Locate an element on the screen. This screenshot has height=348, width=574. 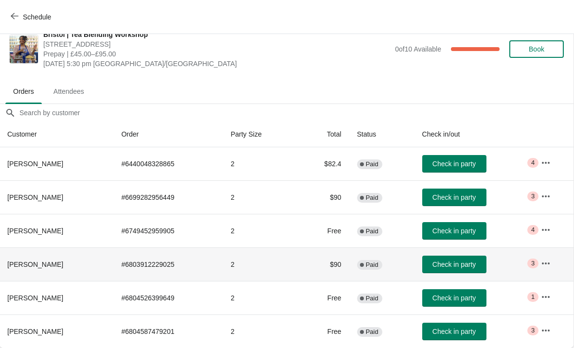
button: Book is located at coordinates (536, 49).